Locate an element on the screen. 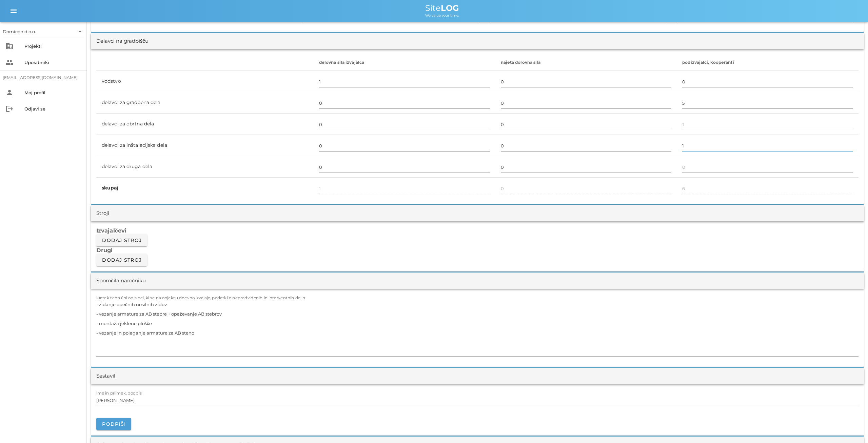  i: logout is located at coordinates (9, 109).